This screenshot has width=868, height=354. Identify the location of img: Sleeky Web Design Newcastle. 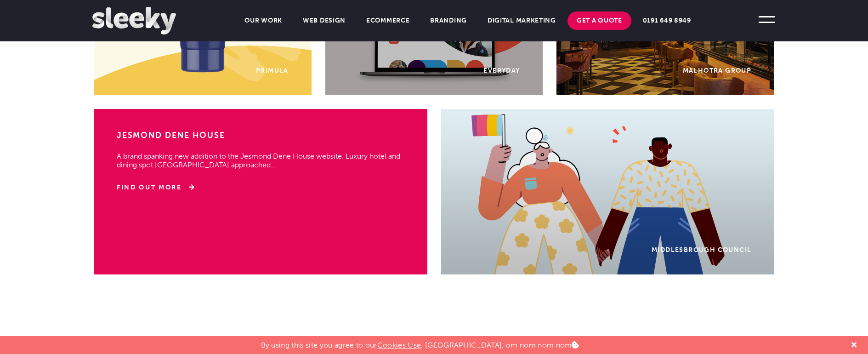
(135, 20).